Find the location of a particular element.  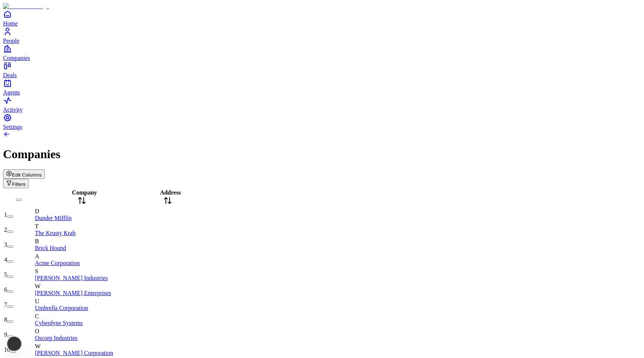

a: Acme Corporation is located at coordinates (57, 263).